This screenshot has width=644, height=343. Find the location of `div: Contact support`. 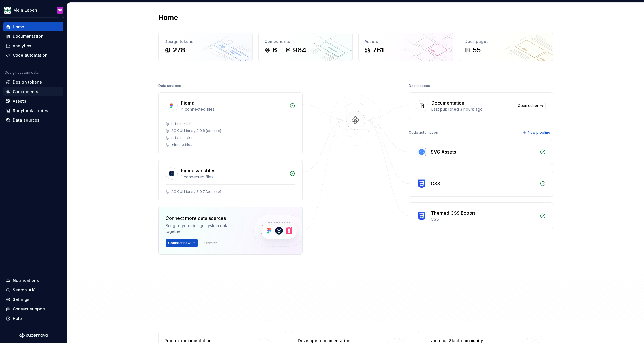

div: Contact support is located at coordinates (29, 309).